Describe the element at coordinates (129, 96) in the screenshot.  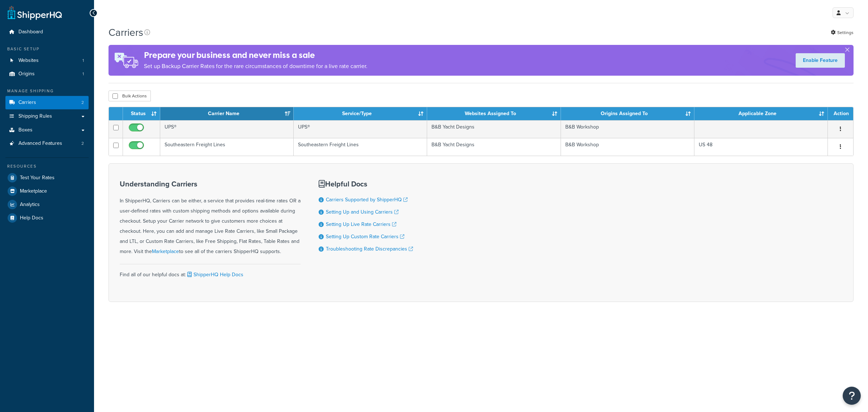
I see `button: Bulk Actions` at that location.